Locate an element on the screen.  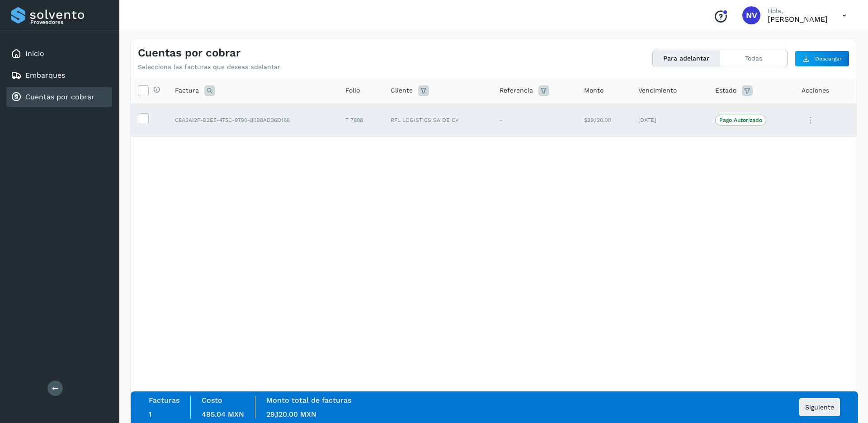
label: Facturas is located at coordinates (164, 400).